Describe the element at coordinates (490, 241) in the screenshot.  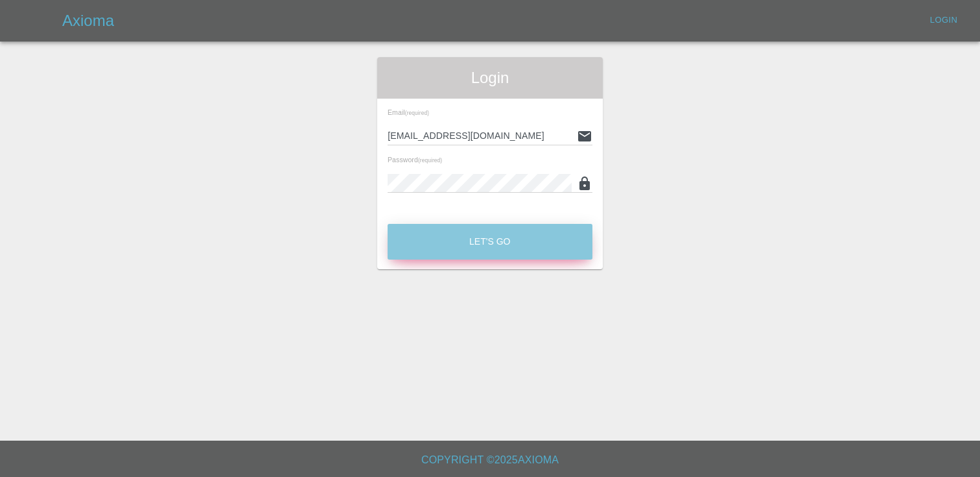
I see `button: Let's Go` at that location.